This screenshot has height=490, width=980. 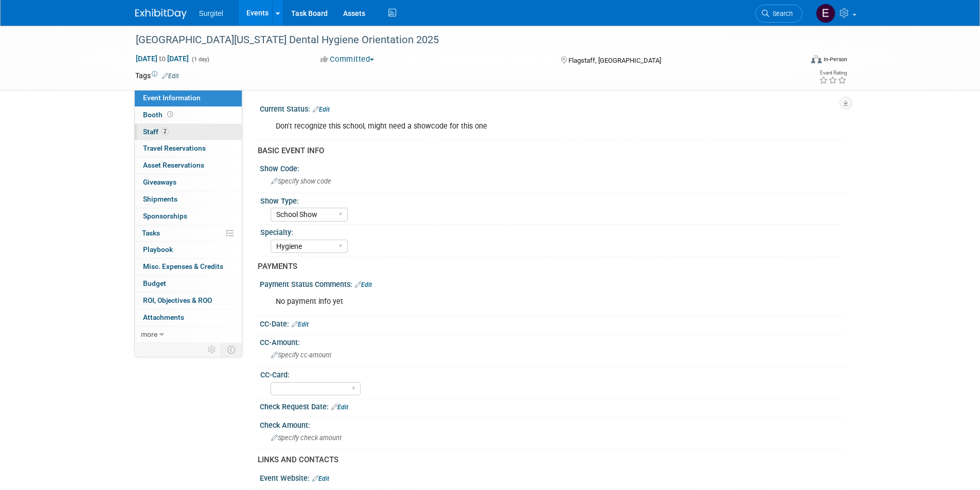 What do you see at coordinates (212, 350) in the screenshot?
I see `td: Personalize Event Tab Strip` at bounding box center [212, 350].